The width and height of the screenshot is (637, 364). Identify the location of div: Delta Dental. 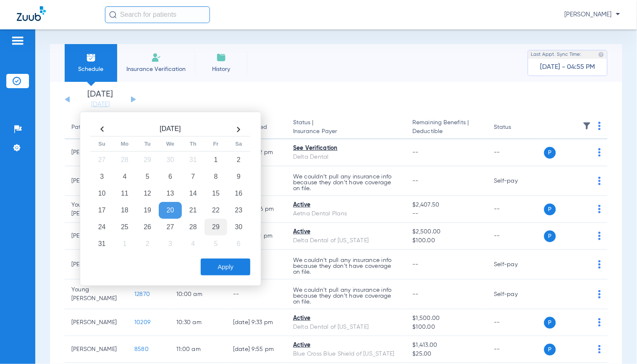
(346, 157).